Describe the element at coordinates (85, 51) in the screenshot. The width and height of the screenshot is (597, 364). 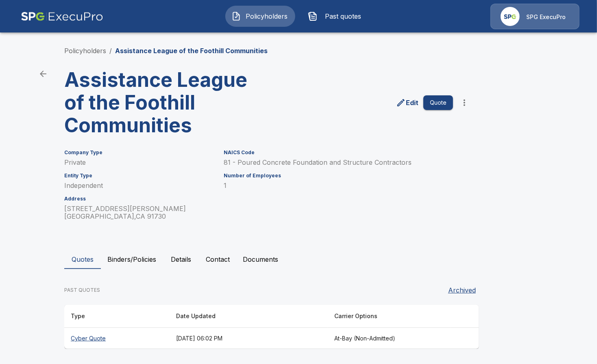
I see `a: Policyholders` at that location.